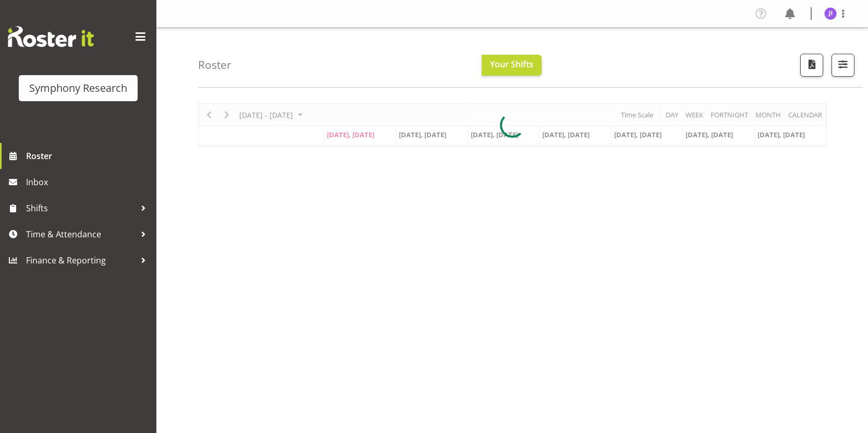 Image resolution: width=868 pixels, height=433 pixels. I want to click on button: Download a PDF of the roster according to the set date range., so click(812, 66).